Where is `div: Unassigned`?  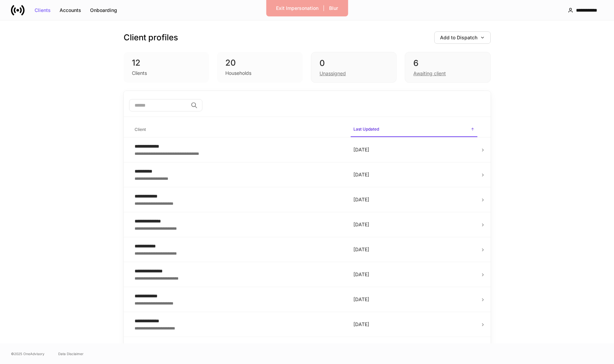 div: Unassigned is located at coordinates (332, 74).